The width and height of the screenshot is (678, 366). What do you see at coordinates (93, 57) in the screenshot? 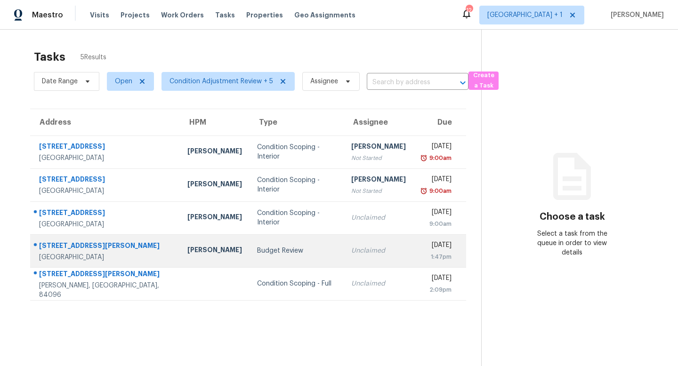
I see `span: 5 Results` at bounding box center [93, 57].